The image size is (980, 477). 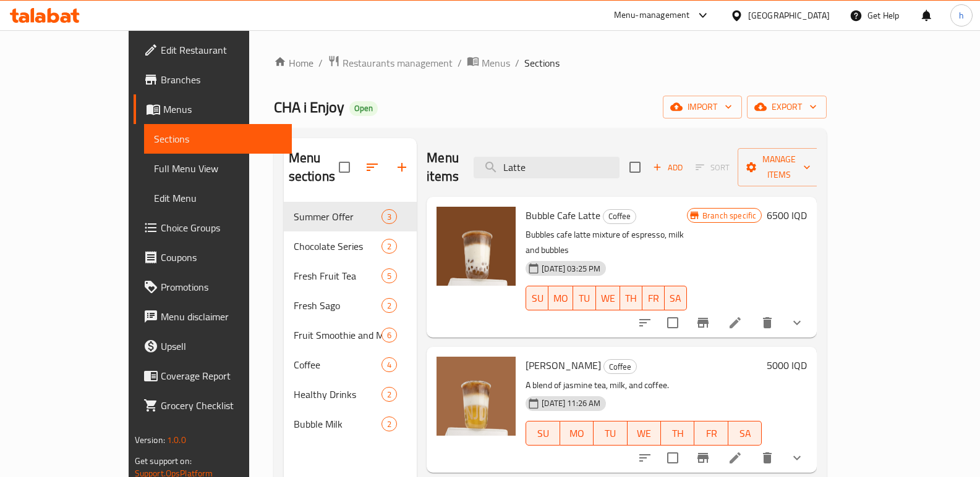 What do you see at coordinates (476, 246) in the screenshot?
I see `img: Bubble Cafe Latte` at bounding box center [476, 246].